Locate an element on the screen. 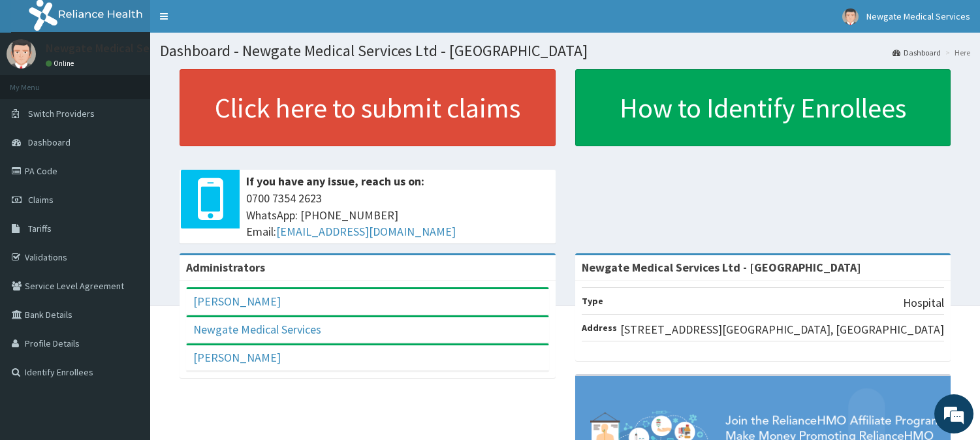  span: Claims is located at coordinates (41, 200).